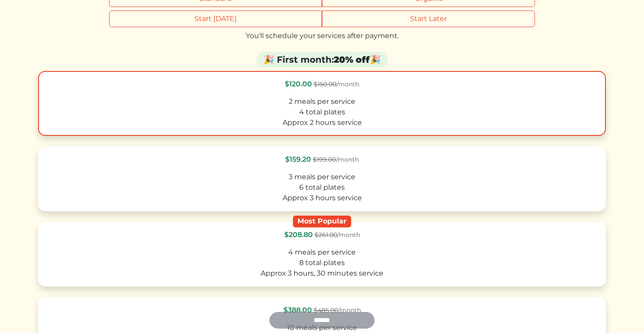 The width and height of the screenshot is (644, 333). Describe the element at coordinates (322, 19) in the screenshot. I see `div: Start timing` at that location.